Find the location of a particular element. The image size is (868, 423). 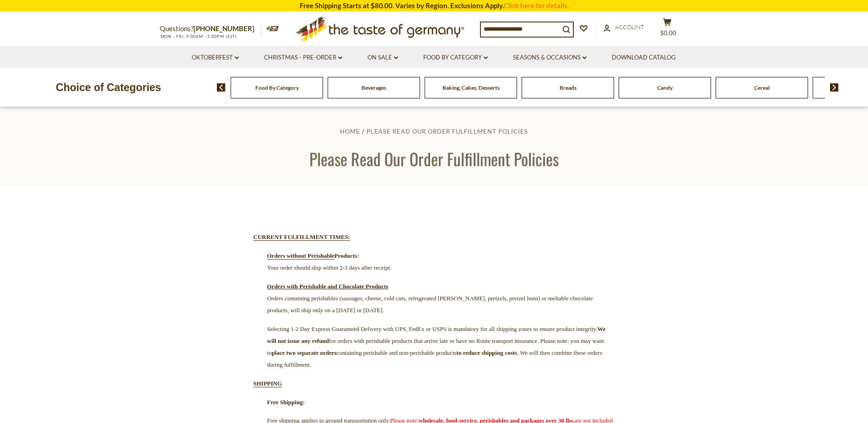

button: $0.00 is located at coordinates (667, 29).